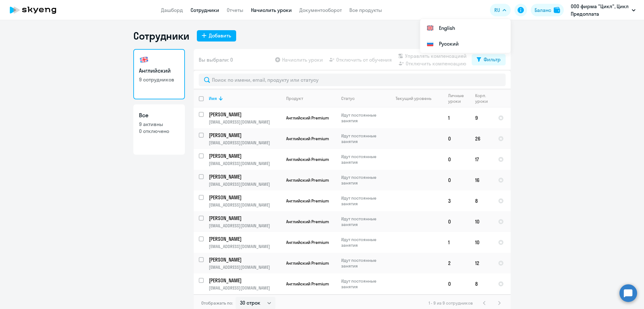 This screenshot has width=644, height=309. Describe the element at coordinates (366, 10) in the screenshot. I see `a: Все продукты` at that location.